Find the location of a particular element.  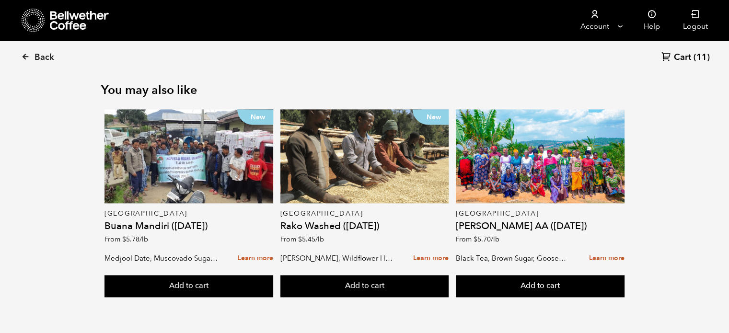

h2: You may also like is located at coordinates (365, 90).